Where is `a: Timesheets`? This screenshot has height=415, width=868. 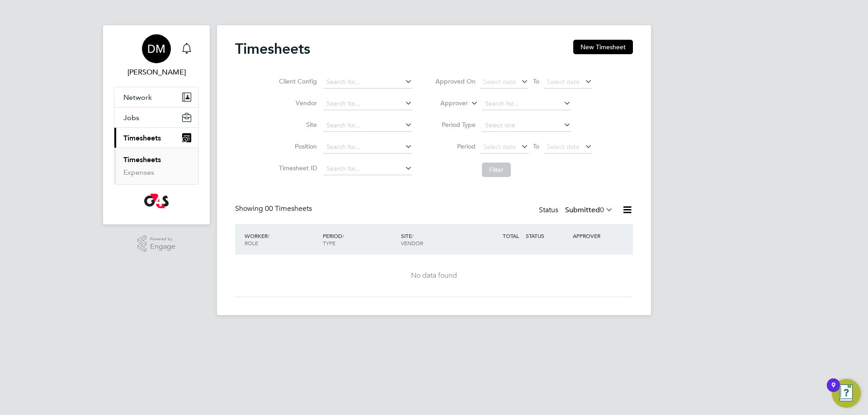 a: Timesheets is located at coordinates (142, 160).